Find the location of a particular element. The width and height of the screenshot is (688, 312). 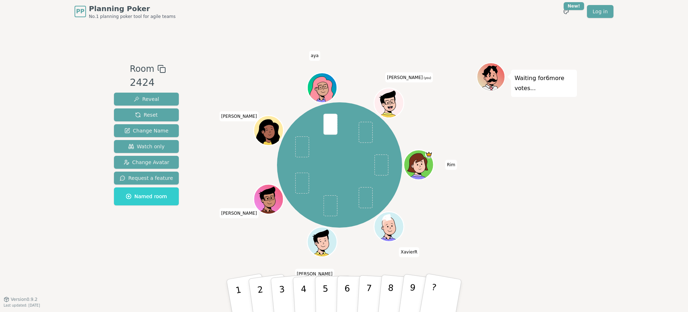

button: Change Avatar is located at coordinates (146, 162).